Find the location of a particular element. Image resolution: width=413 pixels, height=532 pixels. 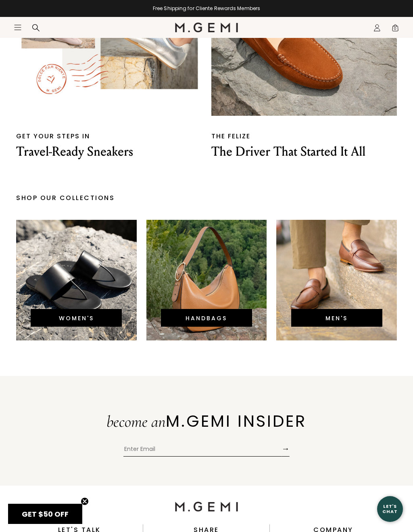

div: Let's Chat is located at coordinates (390, 508).